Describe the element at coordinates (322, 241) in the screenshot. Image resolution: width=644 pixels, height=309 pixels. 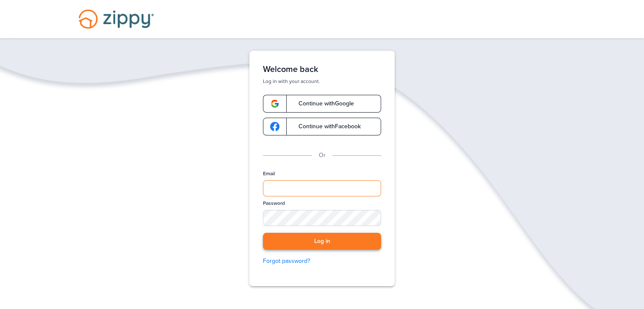
I see `button: Log in` at that location.